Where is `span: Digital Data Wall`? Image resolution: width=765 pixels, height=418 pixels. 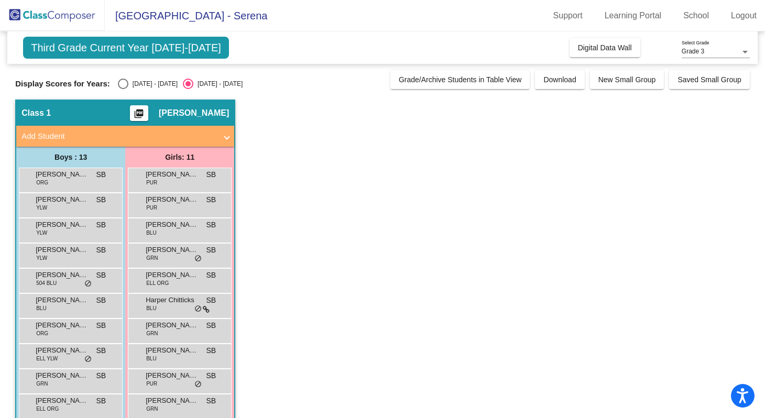 span: Digital Data Wall is located at coordinates (605, 48).